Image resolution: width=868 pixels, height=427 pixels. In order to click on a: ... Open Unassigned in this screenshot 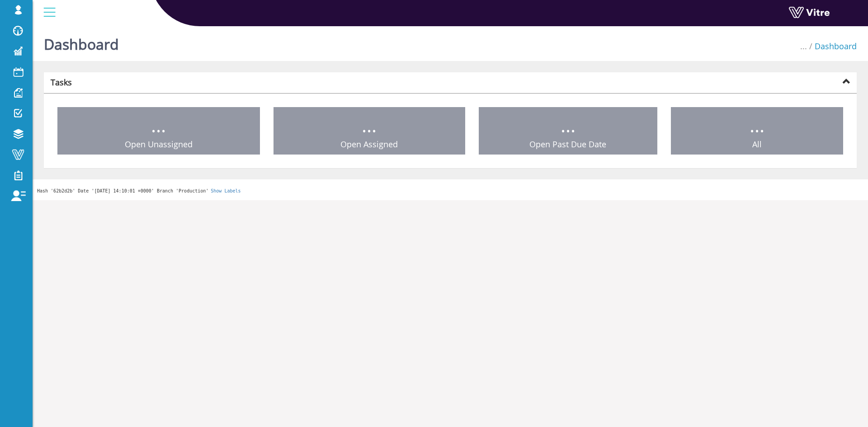, I will do `click(159, 131)`.